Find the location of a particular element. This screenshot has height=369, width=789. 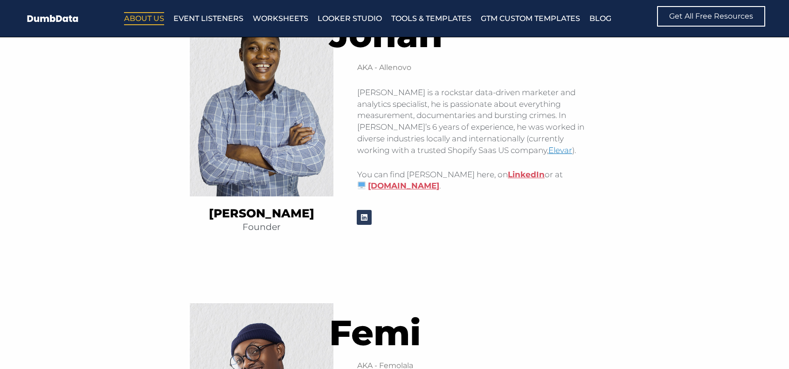

a: Worksheets is located at coordinates (280, 19).